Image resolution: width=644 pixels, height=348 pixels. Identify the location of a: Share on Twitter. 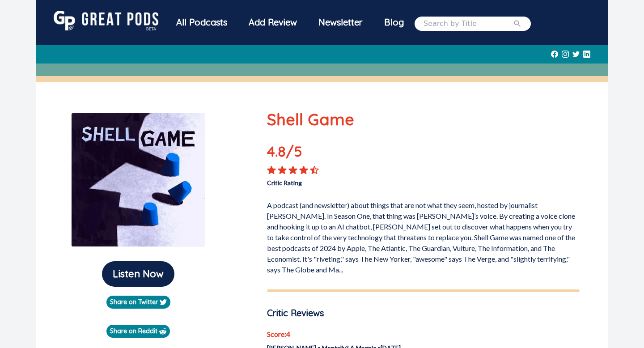
(138, 301).